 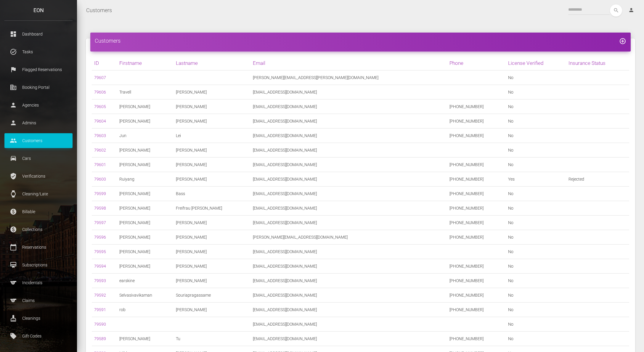 I want to click on p: Dashboard, so click(x=38, y=34).